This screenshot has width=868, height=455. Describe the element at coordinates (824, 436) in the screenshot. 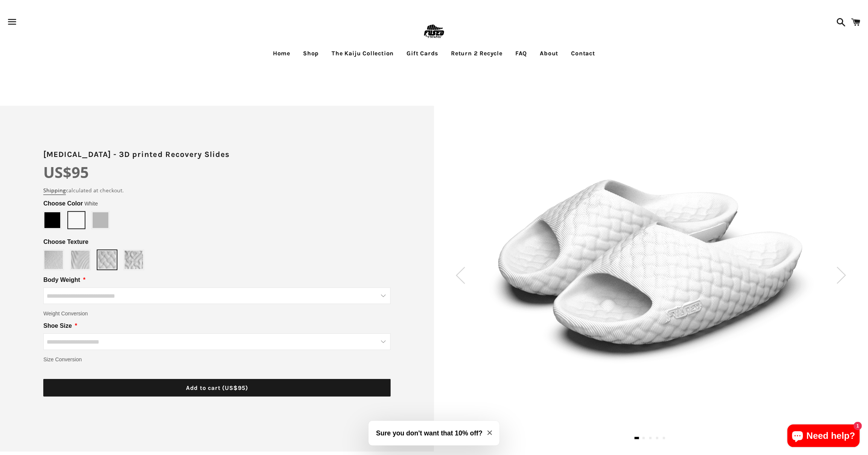

I see `inbox-online-store-chat: Shopify online store chat` at that location.